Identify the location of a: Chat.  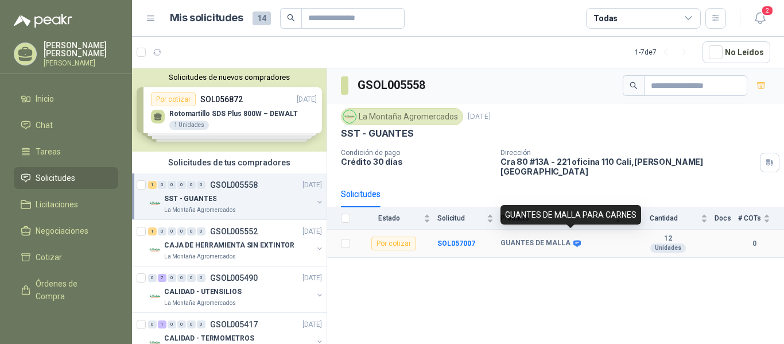
(66, 125).